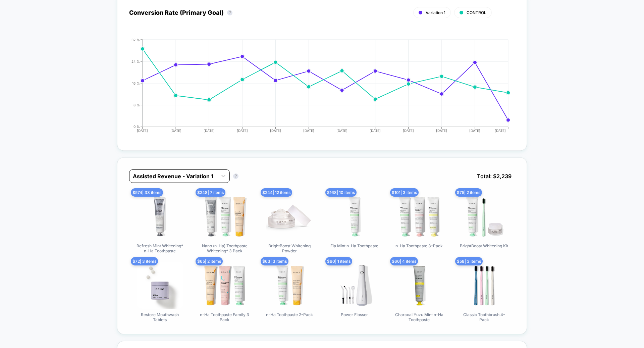 Image resolution: width=644 pixels, height=348 pixels. Describe the element at coordinates (484, 217) in the screenshot. I see `img: BrightBoost Whitening Kit` at that location.